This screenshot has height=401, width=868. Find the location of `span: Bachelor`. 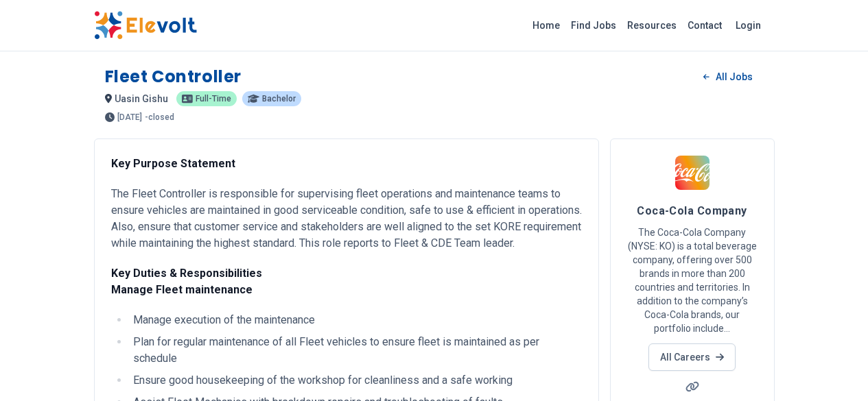

span: Bachelor is located at coordinates (279, 99).